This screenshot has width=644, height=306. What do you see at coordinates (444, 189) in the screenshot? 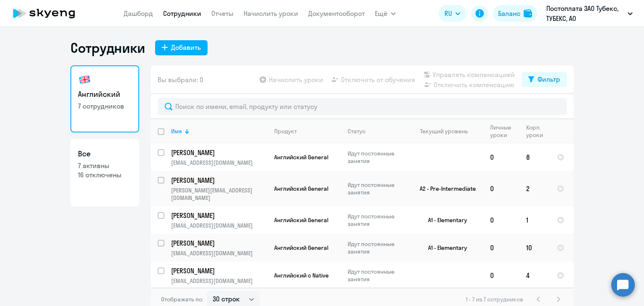
I see `td: A2 - Pre-Intermediate` at bounding box center [444, 189].